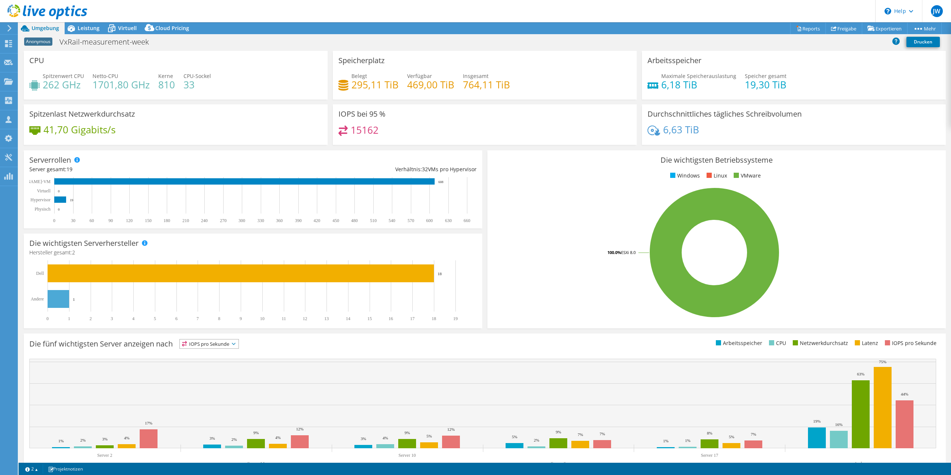 The height and width of the screenshot is (475, 951). Describe the element at coordinates (910, 343) in the screenshot. I see `li: IOPS pro Sekunde` at that location.